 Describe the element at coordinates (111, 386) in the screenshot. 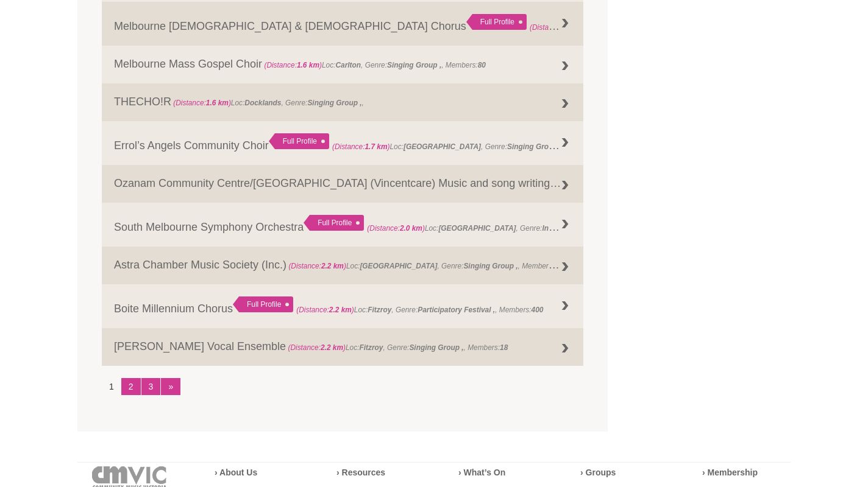

I see `li: 1` at that location.